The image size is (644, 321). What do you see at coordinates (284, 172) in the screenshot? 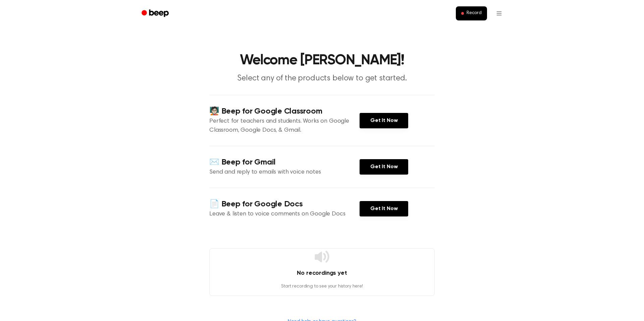
I see `p: Send and reply to emails with voice notes` at bounding box center [284, 172].